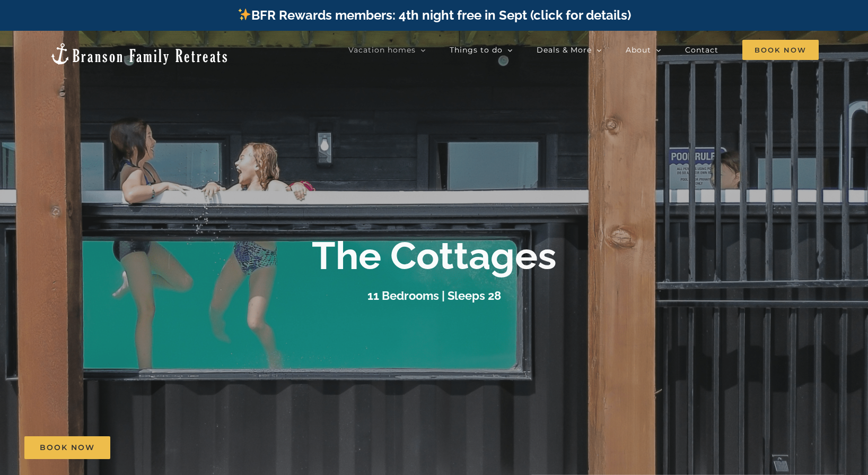  Describe the element at coordinates (701, 50) in the screenshot. I see `span: Contact` at that location.